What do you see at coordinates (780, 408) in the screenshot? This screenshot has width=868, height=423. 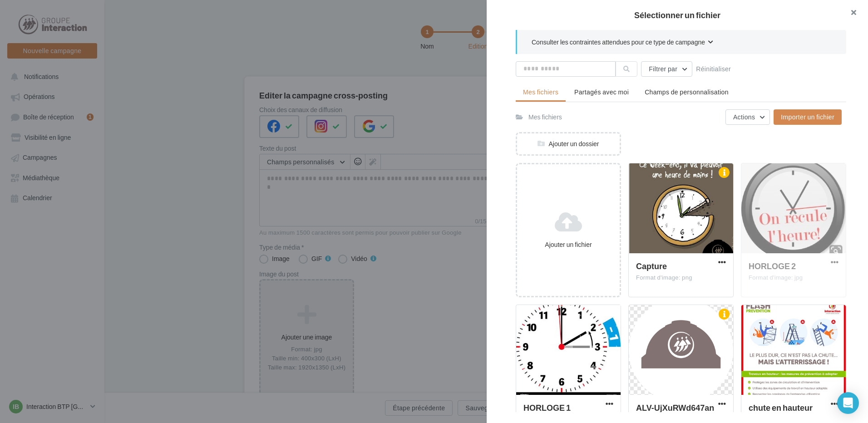 I see `span: chute en hauteur` at bounding box center [780, 408].